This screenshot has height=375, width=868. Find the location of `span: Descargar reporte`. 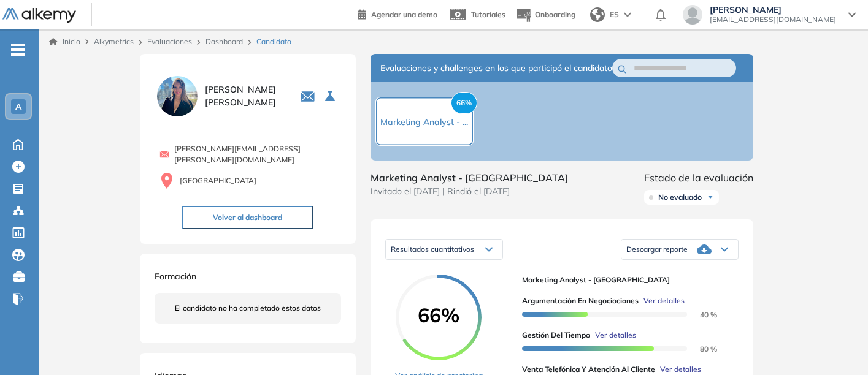

span: Descargar reporte is located at coordinates (657, 249).